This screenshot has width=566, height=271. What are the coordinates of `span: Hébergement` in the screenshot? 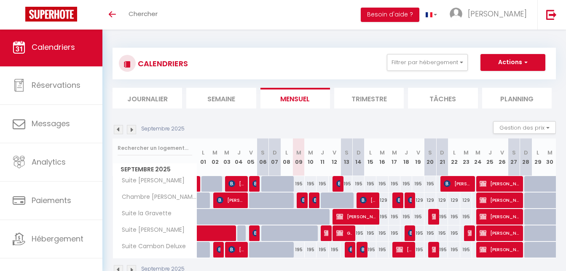 It's located at (57, 239).